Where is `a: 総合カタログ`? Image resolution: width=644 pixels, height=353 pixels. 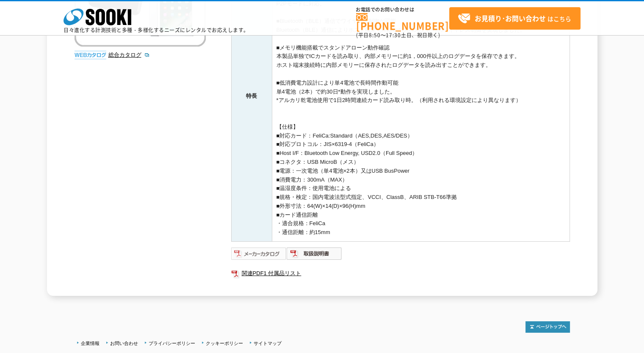 a: 総合カタログ is located at coordinates (129, 54).